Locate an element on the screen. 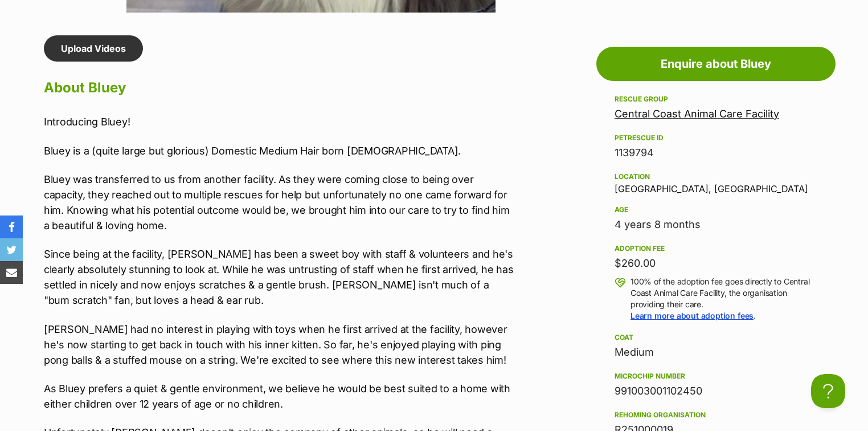 The image size is (868, 431). div: Coat is located at coordinates (716, 338).